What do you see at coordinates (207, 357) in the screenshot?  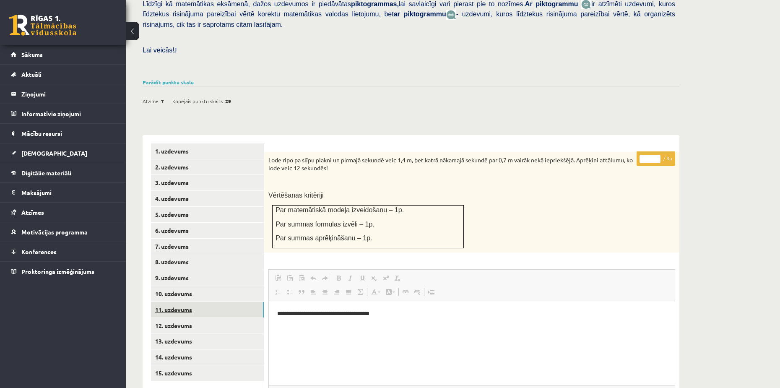 I see `a: 14. uzdevums` at bounding box center [207, 357].